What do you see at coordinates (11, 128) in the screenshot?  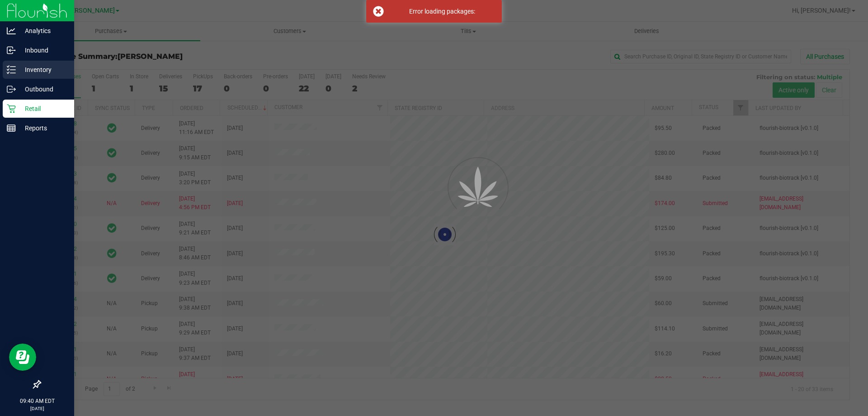 I see `inline-svg: Reports` at bounding box center [11, 128].